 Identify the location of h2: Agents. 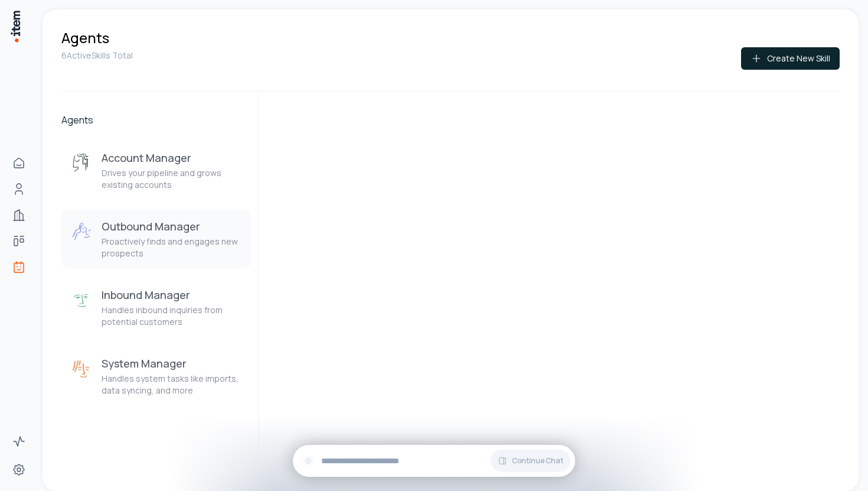
(156, 120).